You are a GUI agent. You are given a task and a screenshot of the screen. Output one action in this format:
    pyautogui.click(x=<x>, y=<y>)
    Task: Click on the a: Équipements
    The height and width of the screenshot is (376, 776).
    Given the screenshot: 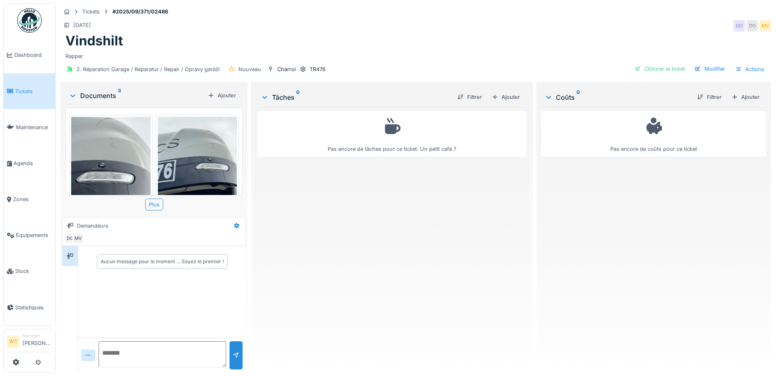 What is the action you would take?
    pyautogui.click(x=29, y=236)
    